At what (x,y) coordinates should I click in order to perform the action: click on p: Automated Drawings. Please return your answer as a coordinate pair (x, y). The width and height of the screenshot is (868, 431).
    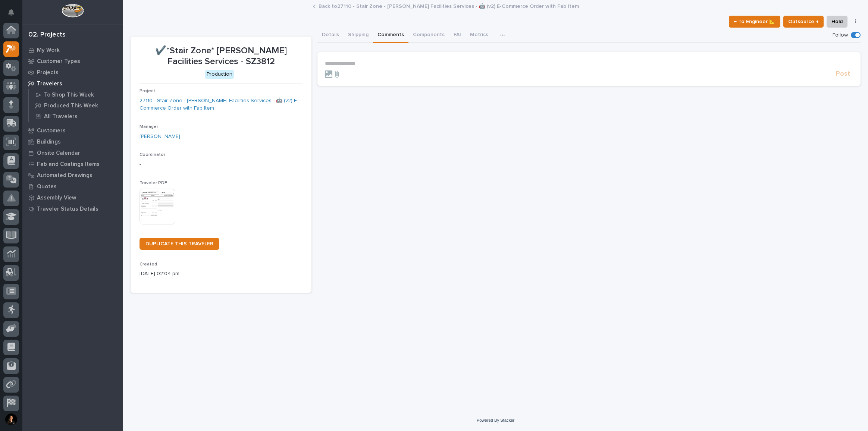
    Looking at the image, I should click on (64, 176).